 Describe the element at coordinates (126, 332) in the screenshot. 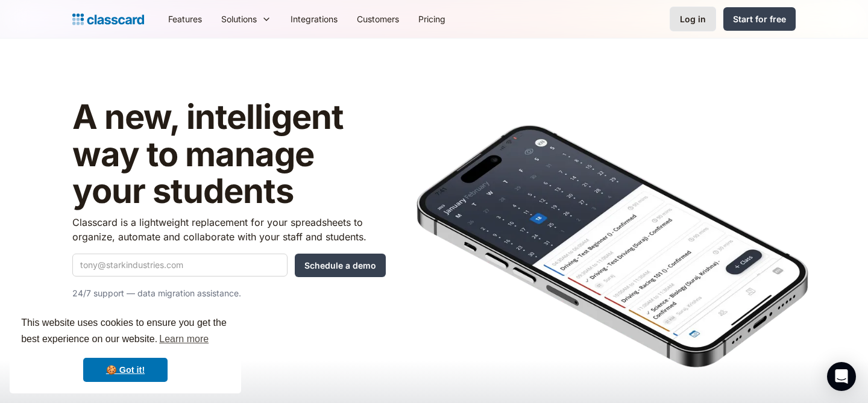

I see `span: This website uses cookies to ensure you get the best experience on our website.` at that location.